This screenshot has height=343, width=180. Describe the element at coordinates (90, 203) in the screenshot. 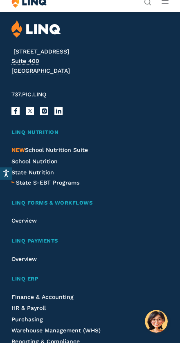

I see `a: LINQ Forms & Workflows` at that location.